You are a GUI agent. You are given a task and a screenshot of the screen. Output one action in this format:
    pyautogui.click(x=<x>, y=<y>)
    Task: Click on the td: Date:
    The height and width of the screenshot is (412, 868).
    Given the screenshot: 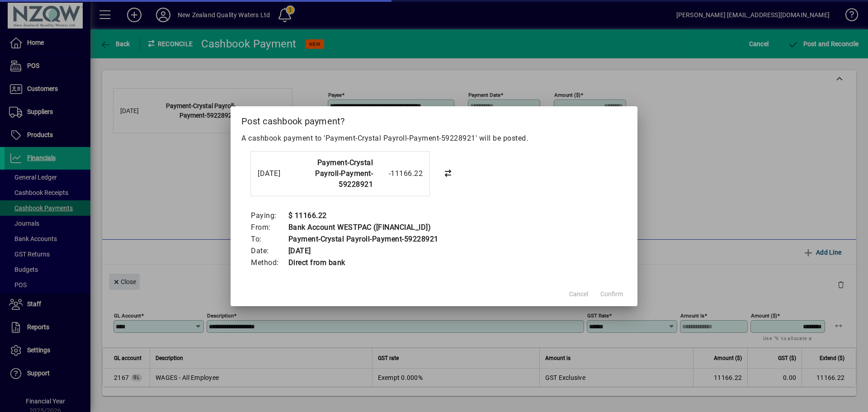 What is the action you would take?
    pyautogui.click(x=269, y=251)
    